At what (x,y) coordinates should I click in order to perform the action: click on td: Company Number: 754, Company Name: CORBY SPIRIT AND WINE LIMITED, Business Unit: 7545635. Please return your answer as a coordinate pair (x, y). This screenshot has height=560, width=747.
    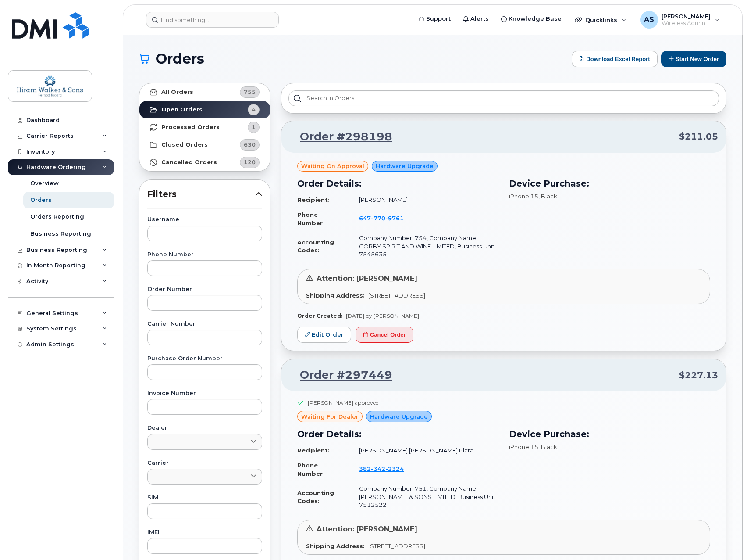
    Looking at the image, I should click on (424, 246).